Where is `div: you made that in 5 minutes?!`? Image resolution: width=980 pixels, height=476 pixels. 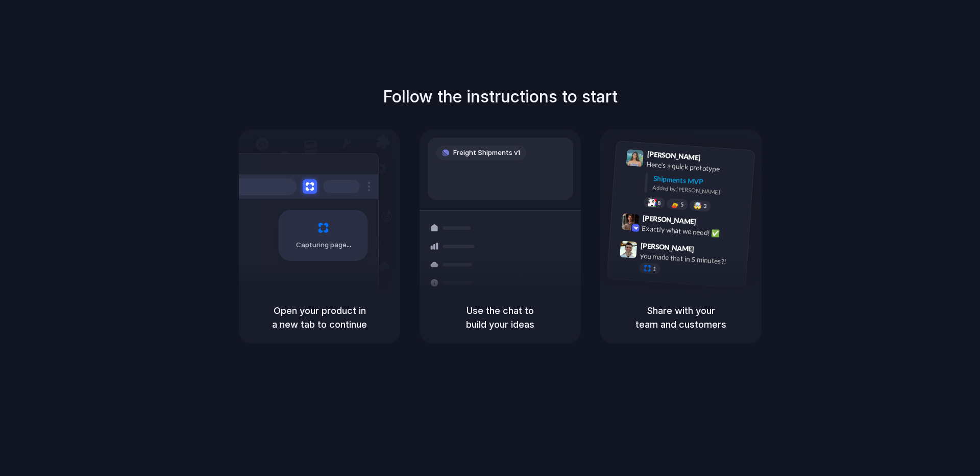
div: you made that in 5 minutes?! is located at coordinates (691, 260).